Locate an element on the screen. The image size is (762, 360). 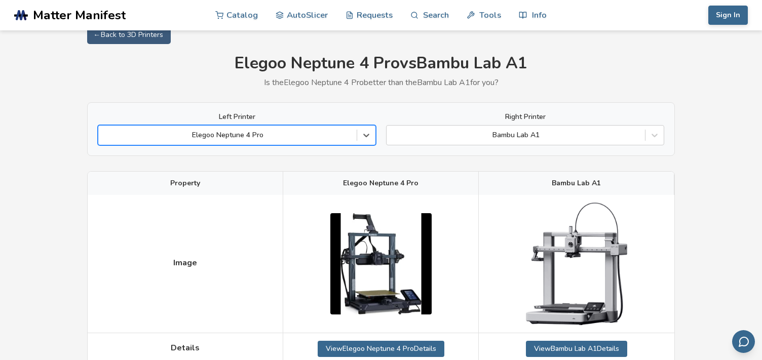
img: Elegoo Neptune 4 Pro is located at coordinates (381, 264).